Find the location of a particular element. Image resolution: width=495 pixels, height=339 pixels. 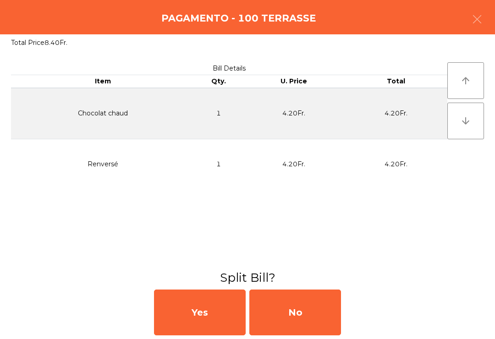

i: arrow_upward is located at coordinates (466, 81).